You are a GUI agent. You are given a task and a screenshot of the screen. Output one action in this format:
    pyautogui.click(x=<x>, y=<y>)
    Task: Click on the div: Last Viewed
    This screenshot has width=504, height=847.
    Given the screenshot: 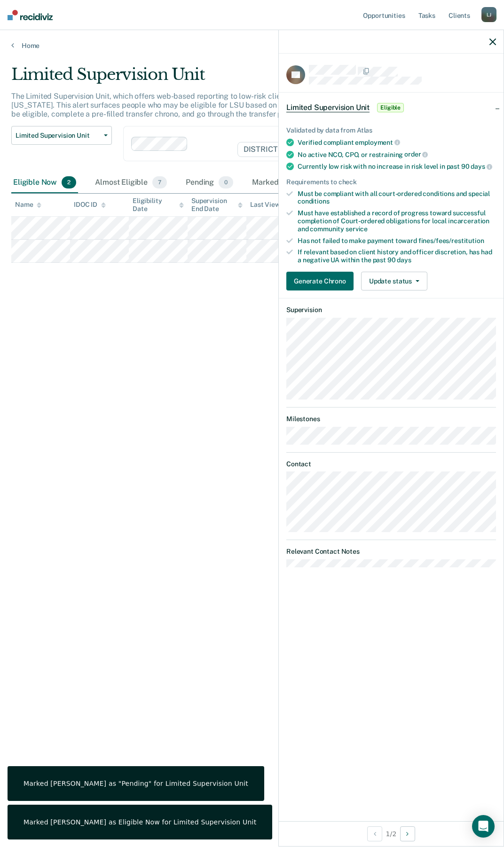 What is the action you would take?
    pyautogui.click(x=273, y=204)
    